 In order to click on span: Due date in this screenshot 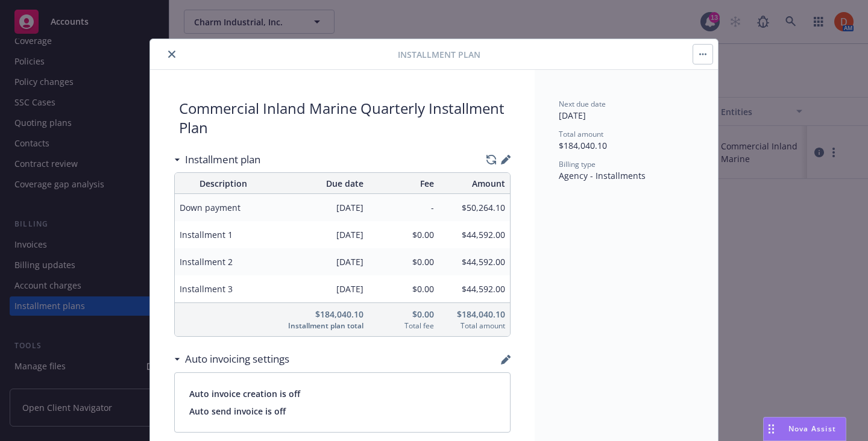, I will do `click(320, 183)`.